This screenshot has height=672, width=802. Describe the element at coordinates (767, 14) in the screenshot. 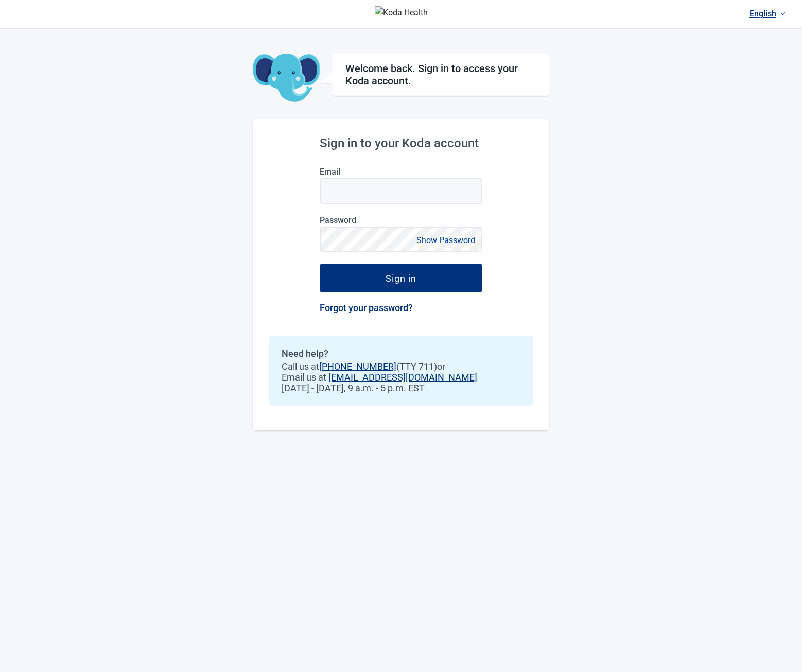

I see `a: Current language: English` at that location.